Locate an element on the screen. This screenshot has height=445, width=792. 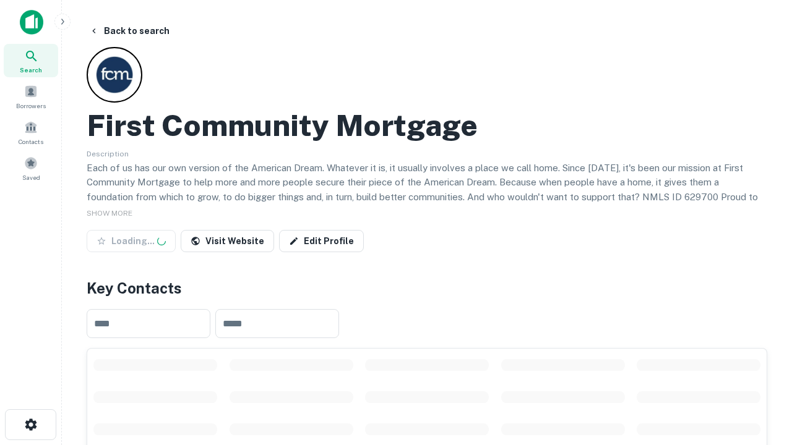
div: Saved is located at coordinates (31, 168).